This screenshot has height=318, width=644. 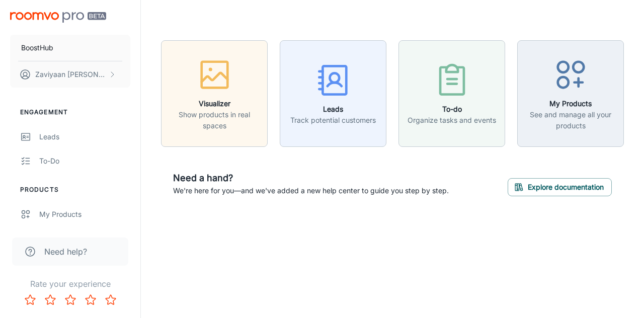 I want to click on button: Explore documentation, so click(x=559, y=187).